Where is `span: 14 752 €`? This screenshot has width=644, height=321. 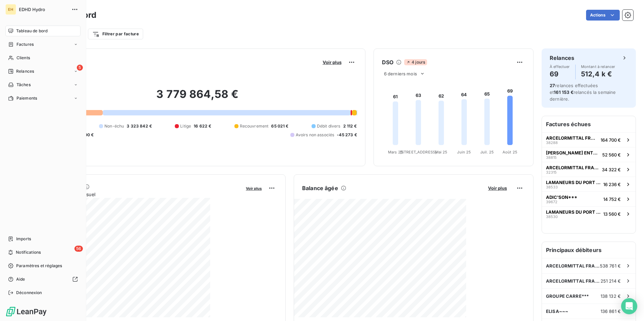
span: 14 752 € is located at coordinates (612, 200).